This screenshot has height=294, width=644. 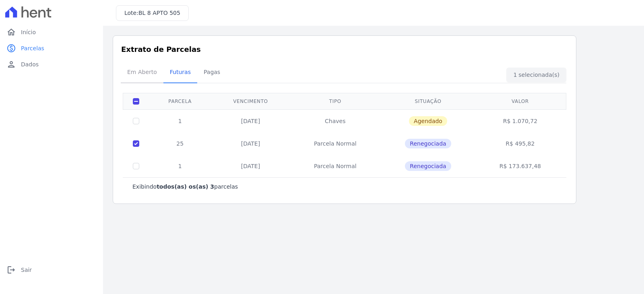 I want to click on td: Chaves, so click(x=335, y=121).